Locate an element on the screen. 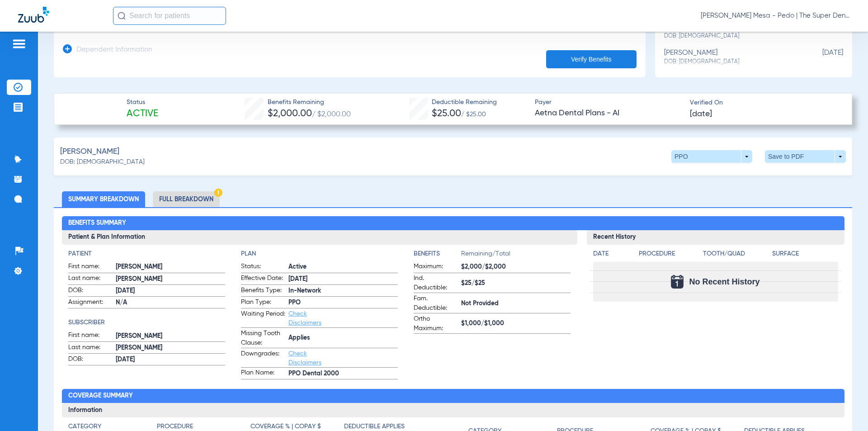 Image resolution: width=868 pixels, height=431 pixels. span: Maximum: is located at coordinates (436, 267).